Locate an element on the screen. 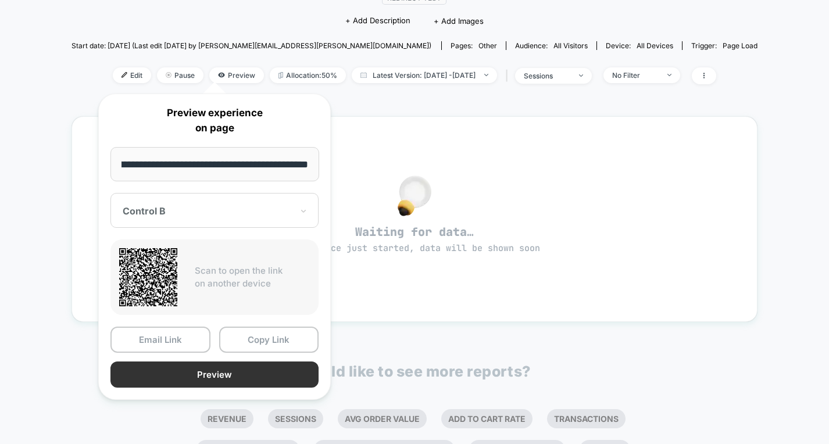 The width and height of the screenshot is (829, 444). span: Waiting for data… is located at coordinates (414, 239).